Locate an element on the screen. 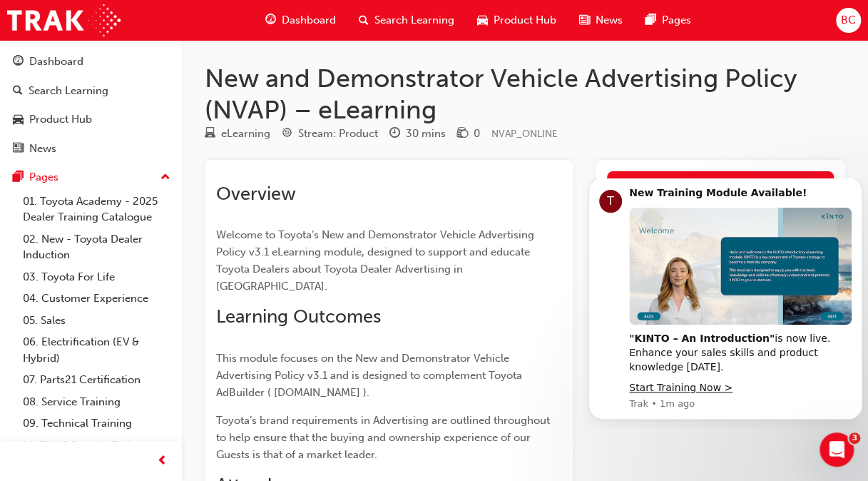 The height and width of the screenshot is (481, 868). div: Dashboard is located at coordinates (57, 61).